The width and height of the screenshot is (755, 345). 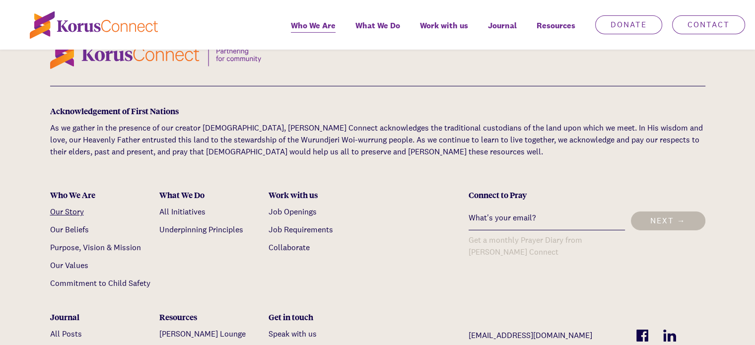 I want to click on img: korus-connect%2Fc96f9f60-ed9e-41d2-990d-bd8843dbdb54_linkedin-solid.svg, so click(x=670, y=336).